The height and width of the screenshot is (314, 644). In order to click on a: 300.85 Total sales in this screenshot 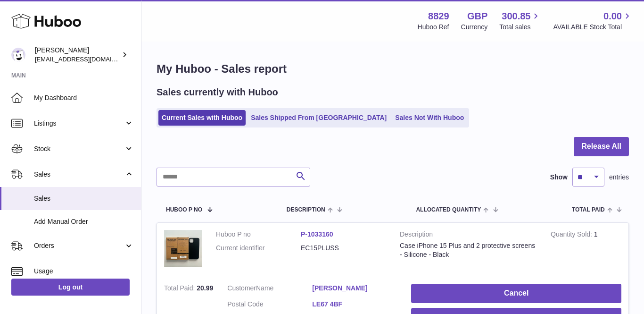, I will do `click(520, 21)`.